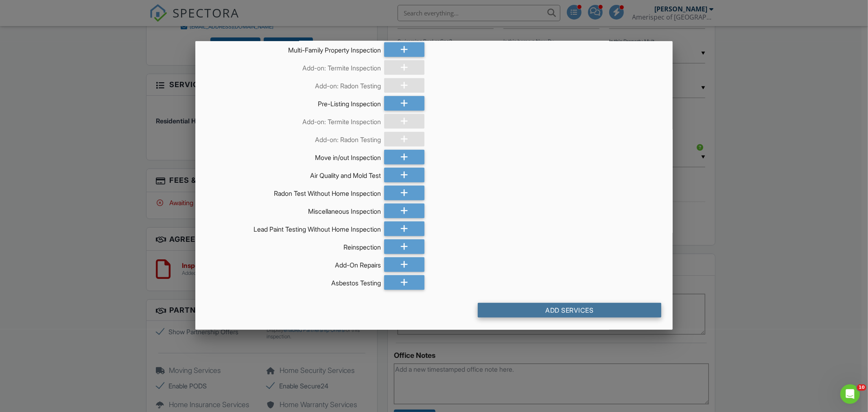 Image resolution: width=868 pixels, height=412 pixels. Describe the element at coordinates (861, 388) in the screenshot. I see `span: 10` at that location.